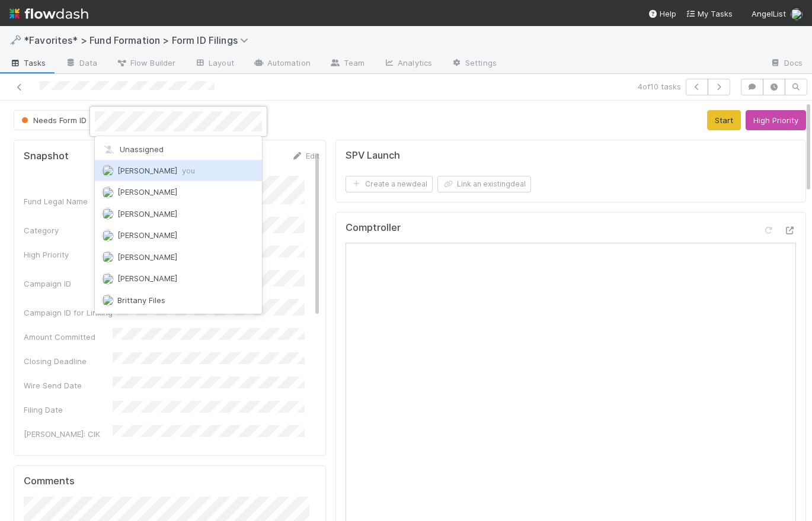 This screenshot has height=521, width=812. Describe the element at coordinates (108, 192) in the screenshot. I see `img: avatar_1d14498f-6309-4f08-8780-588779e5ce37.png` at that location.